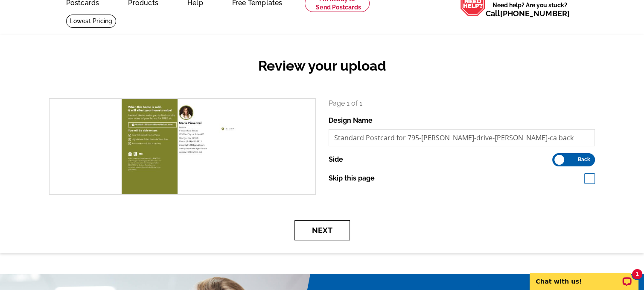 Image resolution: width=644 pixels, height=290 pixels. I want to click on button: Open LiveChat chat widget, so click(104, 18).